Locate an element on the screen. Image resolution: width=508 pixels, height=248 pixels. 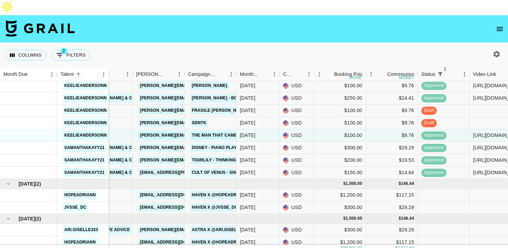
div: Client is located at coordinates (107, 74).